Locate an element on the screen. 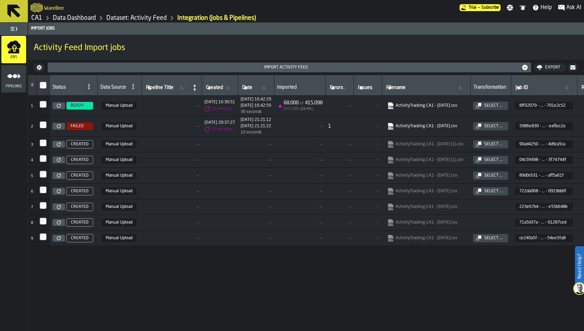 This screenshot has width=584, height=331. span: 8ff32079 - ... - 701e2c52 is located at coordinates (544, 106).